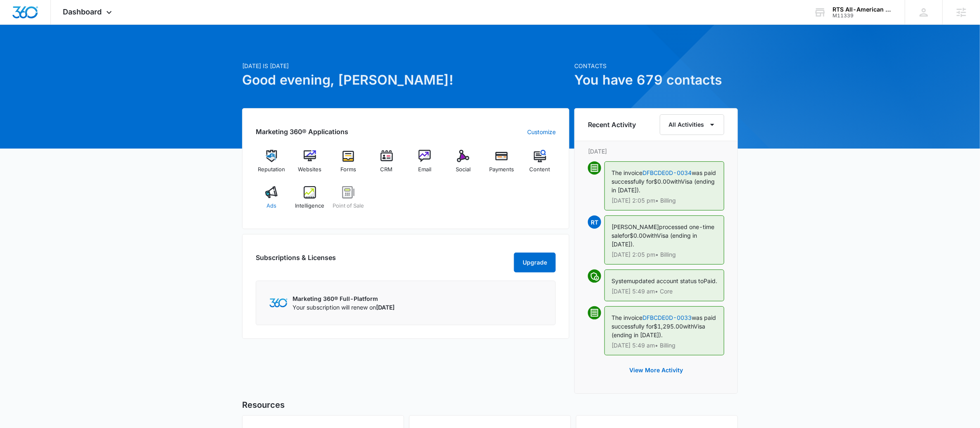 This screenshot has width=980, height=428. What do you see at coordinates (663, 231) in the screenshot?
I see `span: processed one-time sale` at bounding box center [663, 231].